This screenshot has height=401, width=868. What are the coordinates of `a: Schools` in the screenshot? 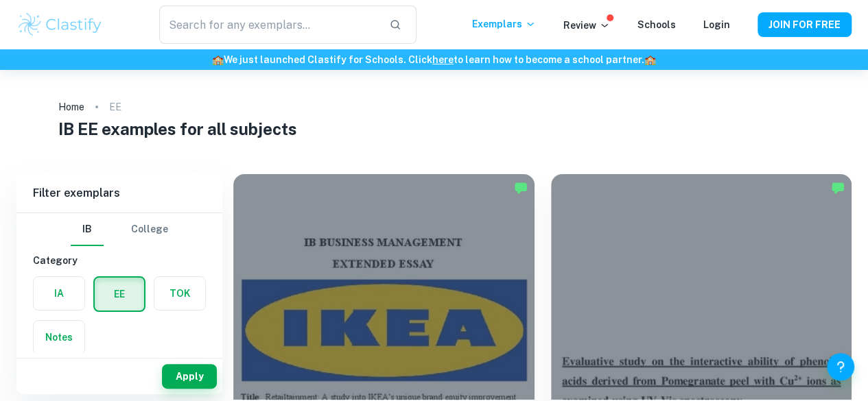 It's located at (657, 25).